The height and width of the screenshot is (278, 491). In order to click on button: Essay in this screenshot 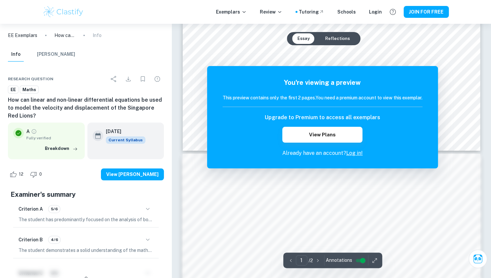, I will do `click(304, 39)`.